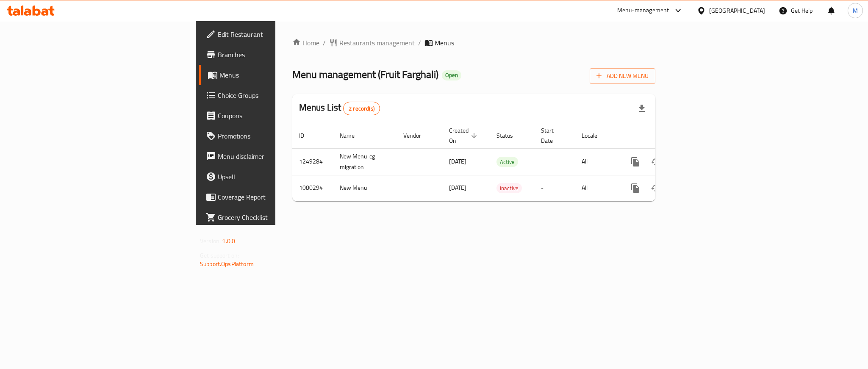  Describe the element at coordinates (642, 109) in the screenshot. I see `div: Export file` at that location.